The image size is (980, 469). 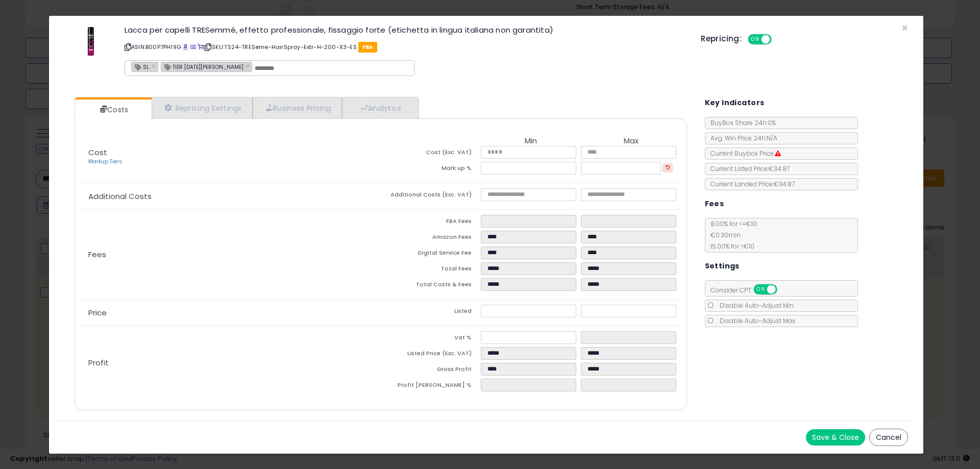 I want to click on h5: Fees, so click(x=715, y=204).